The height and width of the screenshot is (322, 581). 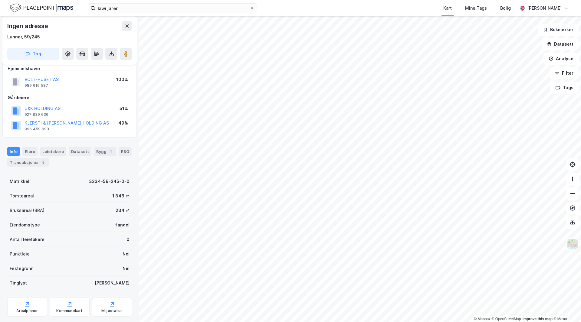 I want to click on button: Tag, so click(x=33, y=54).